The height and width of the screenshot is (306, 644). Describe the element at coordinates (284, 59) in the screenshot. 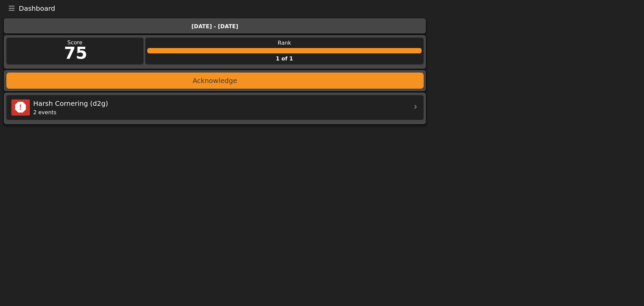

I see `div: 1 of 1` at that location.